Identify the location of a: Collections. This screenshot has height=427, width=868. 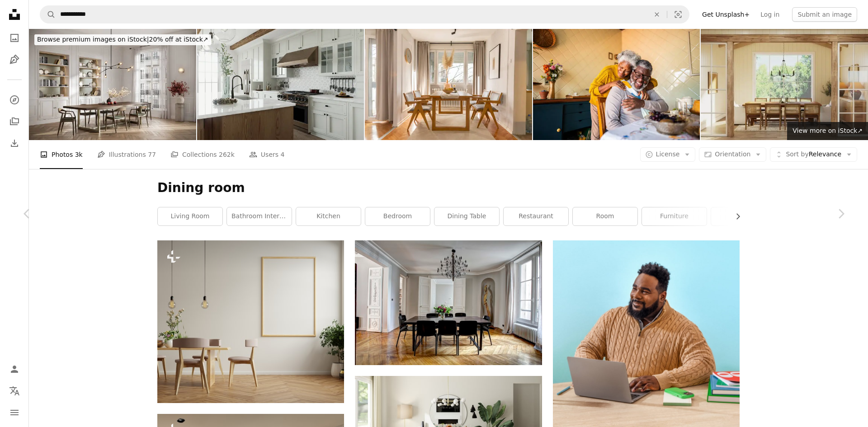
(15, 121).